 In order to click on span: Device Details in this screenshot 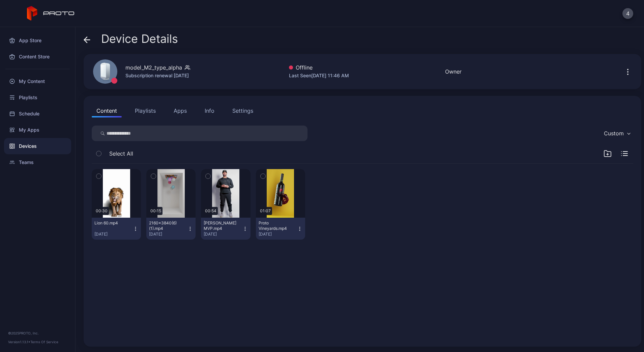, I will do `click(139, 39)`.